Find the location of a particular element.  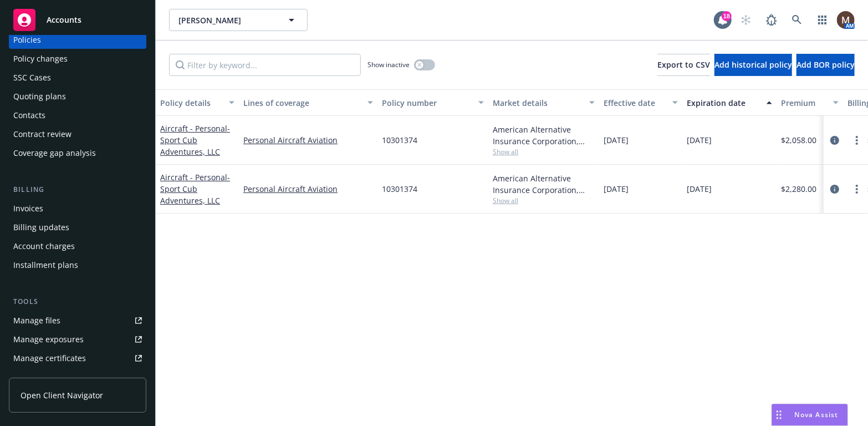

div: Effective date is located at coordinates (634, 103).